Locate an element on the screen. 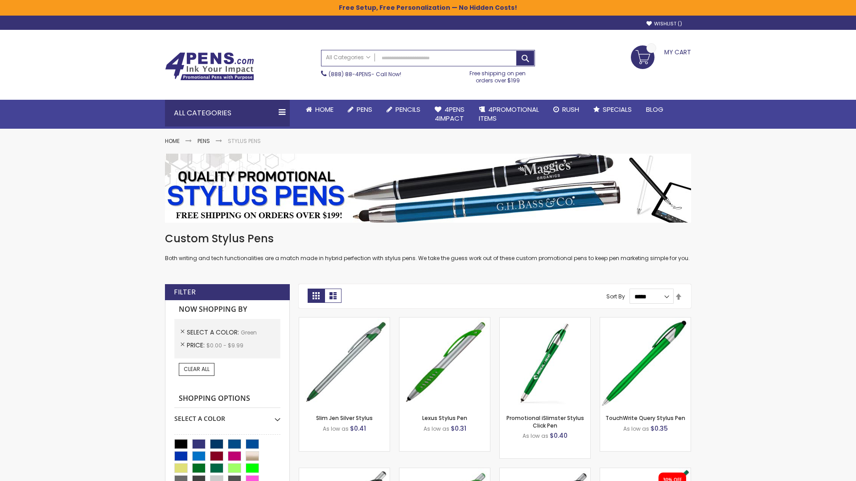  img: TouchWrite Query Stylus Pen-Green is located at coordinates (645, 363).